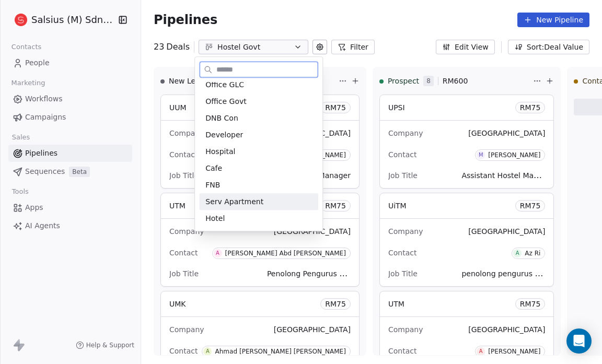  I want to click on span: Developer, so click(224, 135).